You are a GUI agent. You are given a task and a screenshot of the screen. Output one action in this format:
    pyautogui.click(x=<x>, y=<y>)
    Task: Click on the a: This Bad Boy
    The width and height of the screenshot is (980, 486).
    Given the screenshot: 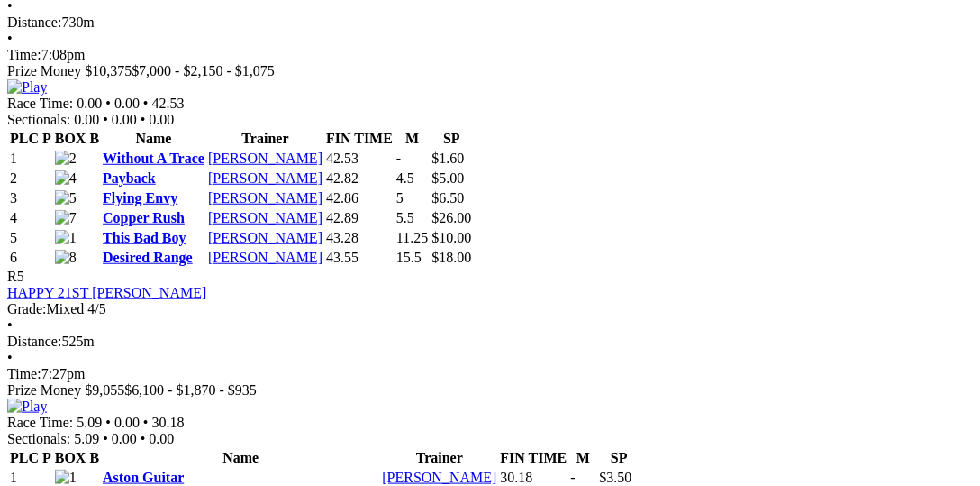 What is the action you would take?
    pyautogui.click(x=145, y=237)
    